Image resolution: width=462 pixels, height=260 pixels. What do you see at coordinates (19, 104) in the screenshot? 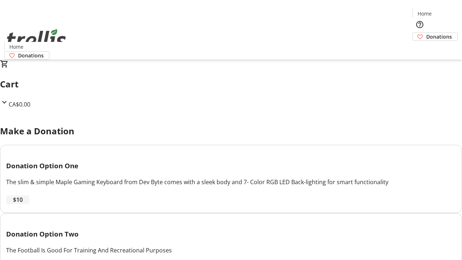
I see `span: CA$0.00` at bounding box center [19, 104].